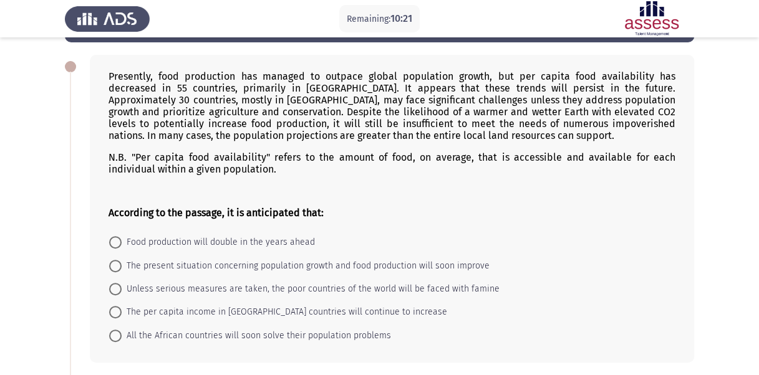 This screenshot has width=759, height=375. Describe the element at coordinates (651, 19) in the screenshot. I see `img: Assessment logo of ASSESS English Language Assessment (3 Module) (Ad - IB)` at that location.